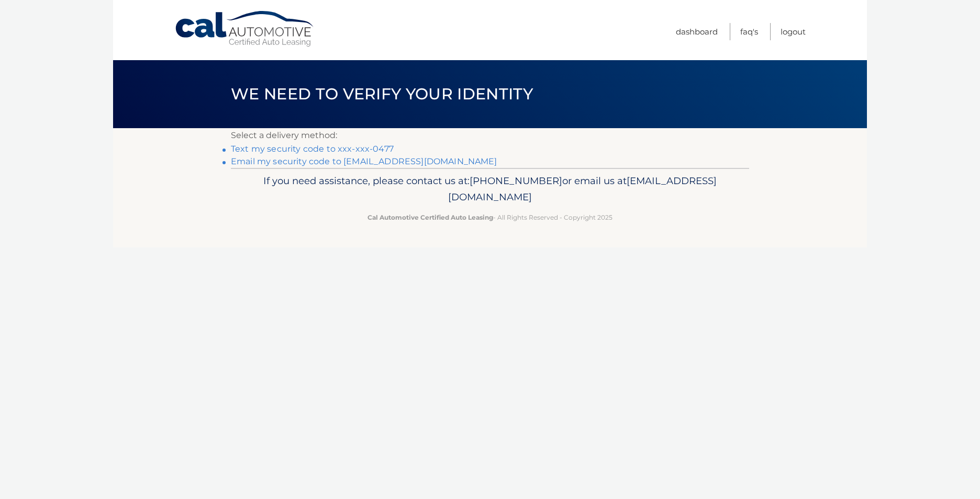 This screenshot has height=499, width=980. Describe the element at coordinates (490, 217) in the screenshot. I see `p: - All Rights Reserved - Copyright 2025` at that location.